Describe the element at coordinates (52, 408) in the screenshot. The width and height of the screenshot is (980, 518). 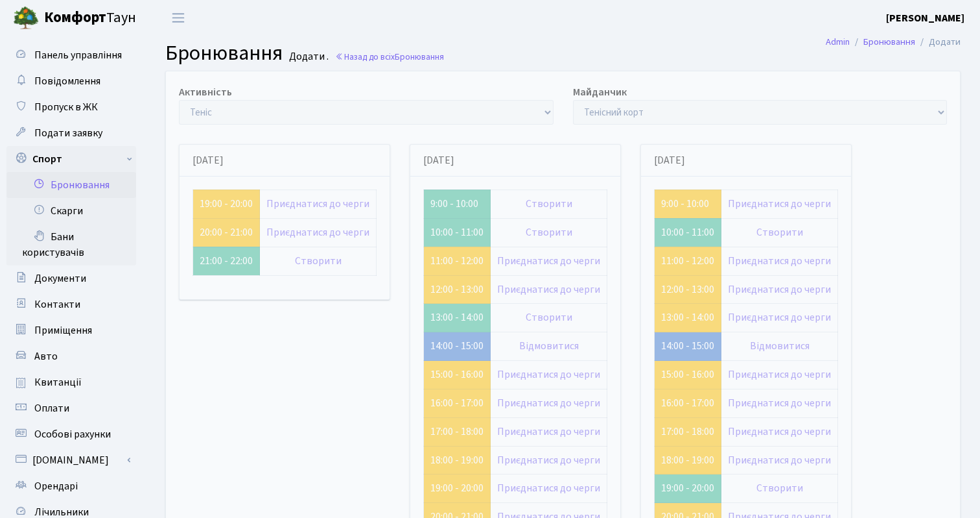
I see `span: Оплати` at that location.